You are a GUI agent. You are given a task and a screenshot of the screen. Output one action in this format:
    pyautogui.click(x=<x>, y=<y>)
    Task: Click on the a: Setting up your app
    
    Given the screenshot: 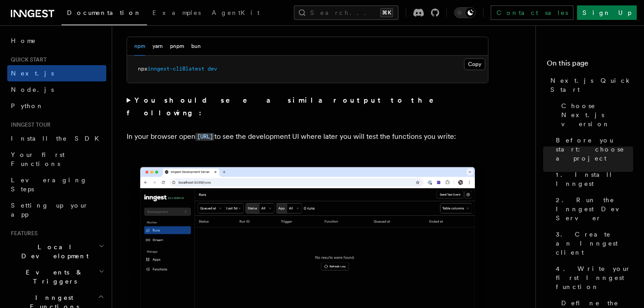 What is the action you would take?
    pyautogui.click(x=57, y=210)
    